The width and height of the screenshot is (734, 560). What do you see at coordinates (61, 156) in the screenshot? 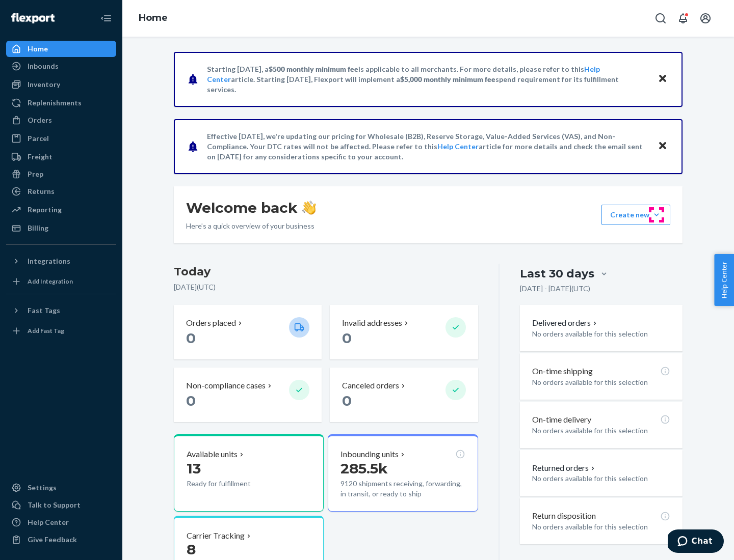
I see `a: Freight` at bounding box center [61, 156].